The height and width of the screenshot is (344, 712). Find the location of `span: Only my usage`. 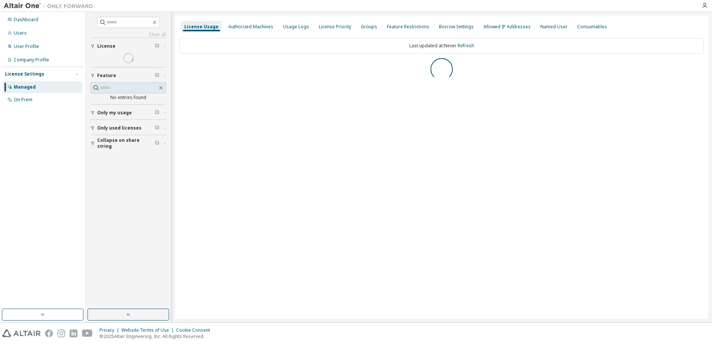

span: Only my usage is located at coordinates (114, 113).